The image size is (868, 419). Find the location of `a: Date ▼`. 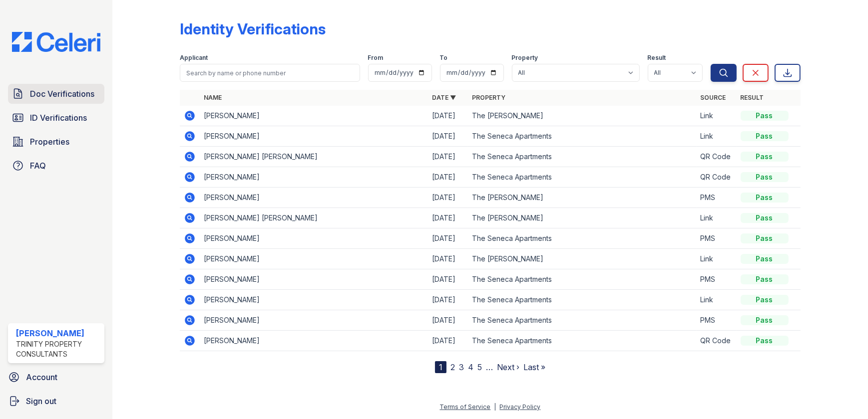

a: Date ▼ is located at coordinates (444, 97).